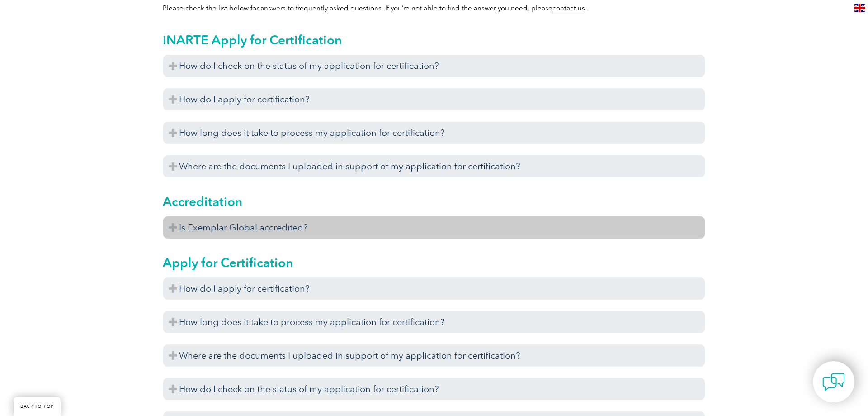 The height and width of the screenshot is (416, 868). Describe the element at coordinates (434, 8) in the screenshot. I see `p: Please check the list below for answers to frequently asked questions. If you’re not able to find...` at that location.